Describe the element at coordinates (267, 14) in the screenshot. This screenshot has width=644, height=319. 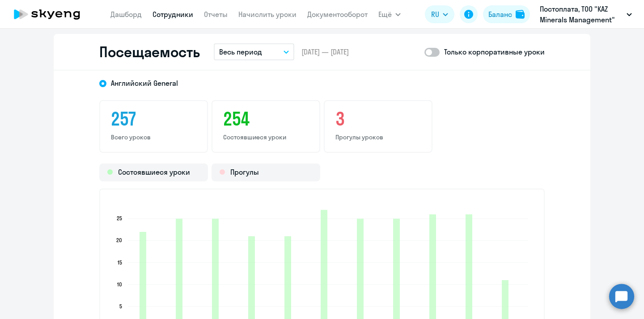
I see `a: Начислить уроки` at that location.